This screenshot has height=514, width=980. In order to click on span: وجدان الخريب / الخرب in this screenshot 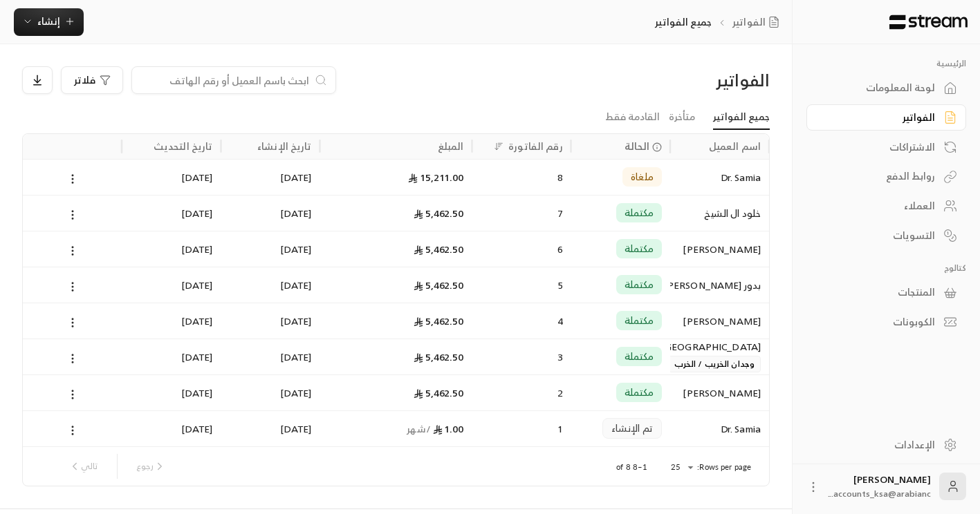, I will do `click(714, 364)`.